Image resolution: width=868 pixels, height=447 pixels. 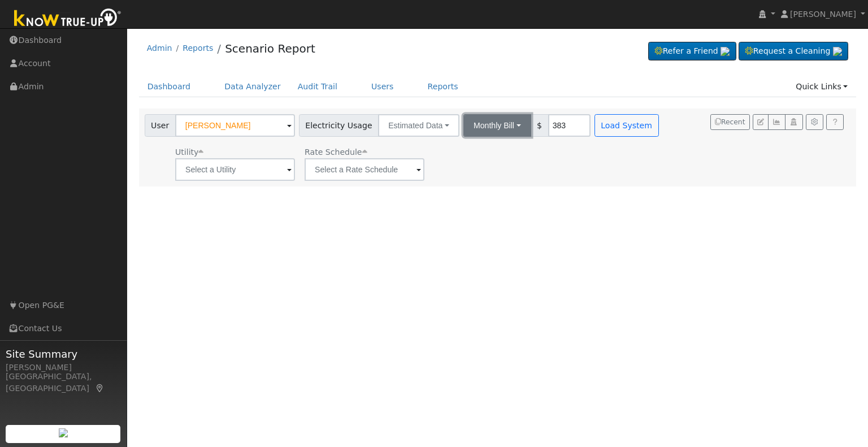 What do you see at coordinates (318, 87) in the screenshot?
I see `a: Audit Trail` at bounding box center [318, 87].